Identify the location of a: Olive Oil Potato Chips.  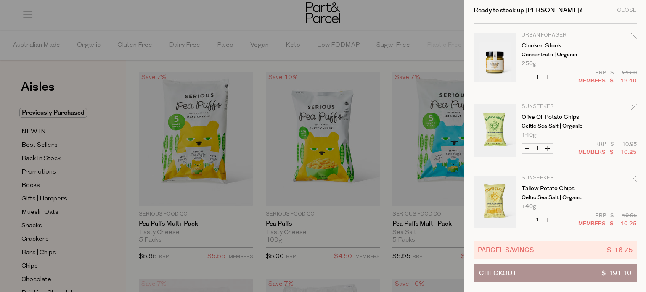
(554, 117).